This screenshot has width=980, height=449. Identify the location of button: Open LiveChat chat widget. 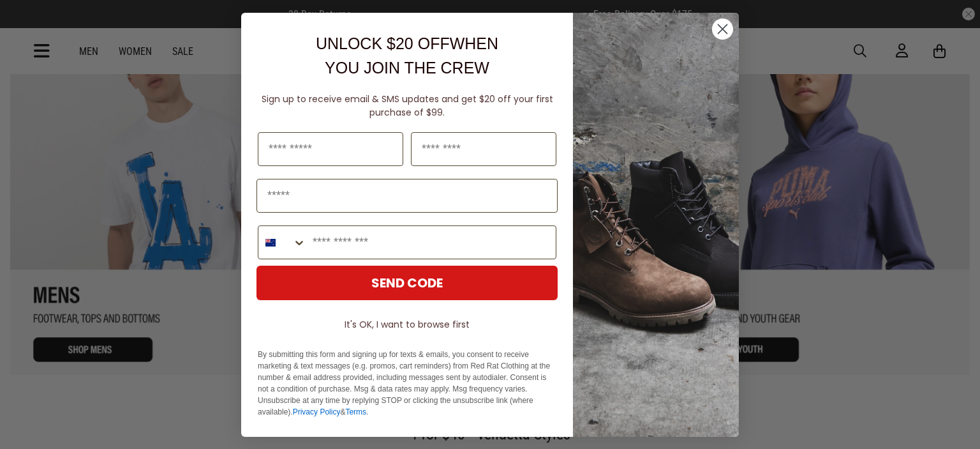
(30, 25).